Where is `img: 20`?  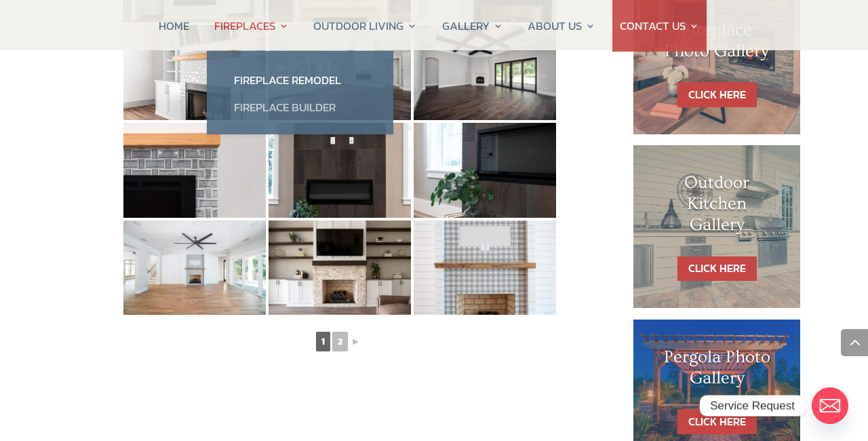
img: 20 is located at coordinates (340, 170).